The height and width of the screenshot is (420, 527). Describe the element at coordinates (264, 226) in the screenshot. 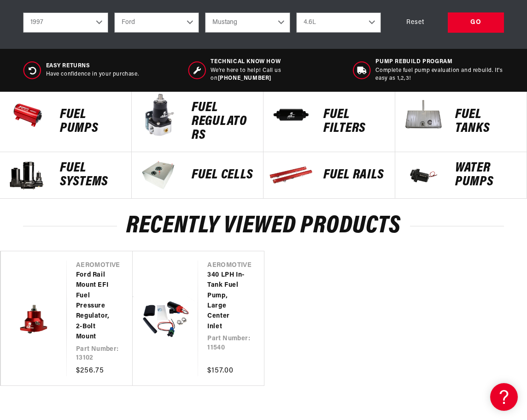

I see `h2: Recently Viewed Products` at that location.